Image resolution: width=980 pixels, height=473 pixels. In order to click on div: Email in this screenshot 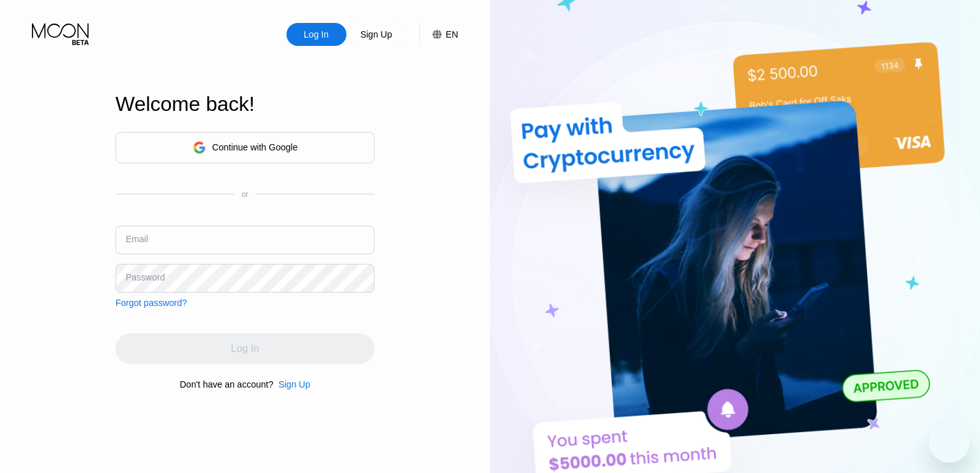, I will do `click(136, 239)`.